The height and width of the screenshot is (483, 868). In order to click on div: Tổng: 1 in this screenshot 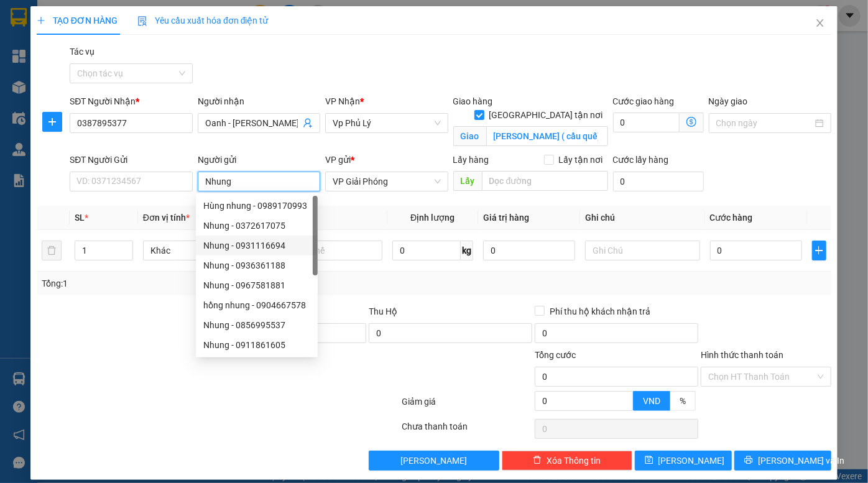, I will do `click(188, 284)`.